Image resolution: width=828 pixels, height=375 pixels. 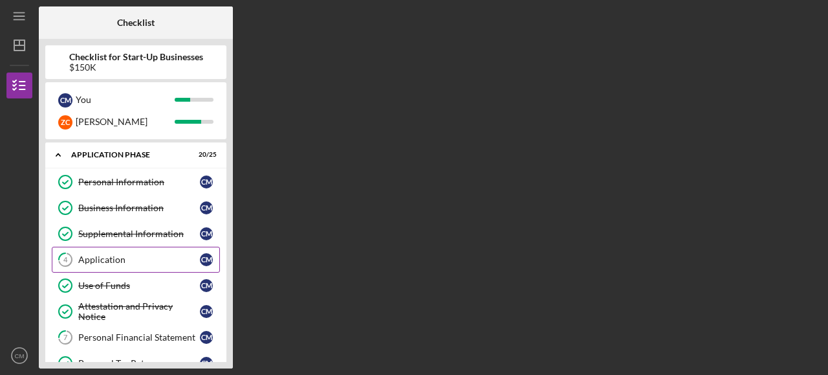 I want to click on a: Attestation and Privacy NoticeCM, so click(x=136, y=311).